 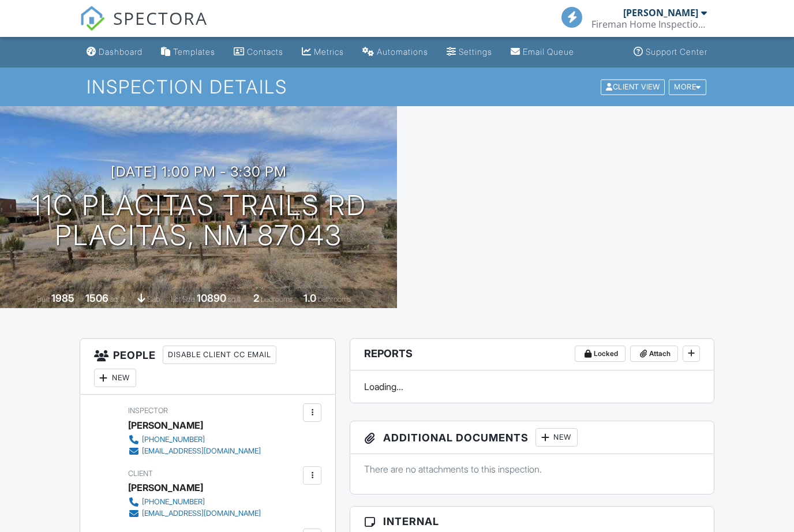 What do you see at coordinates (148, 410) in the screenshot?
I see `span: Inspector` at bounding box center [148, 410].